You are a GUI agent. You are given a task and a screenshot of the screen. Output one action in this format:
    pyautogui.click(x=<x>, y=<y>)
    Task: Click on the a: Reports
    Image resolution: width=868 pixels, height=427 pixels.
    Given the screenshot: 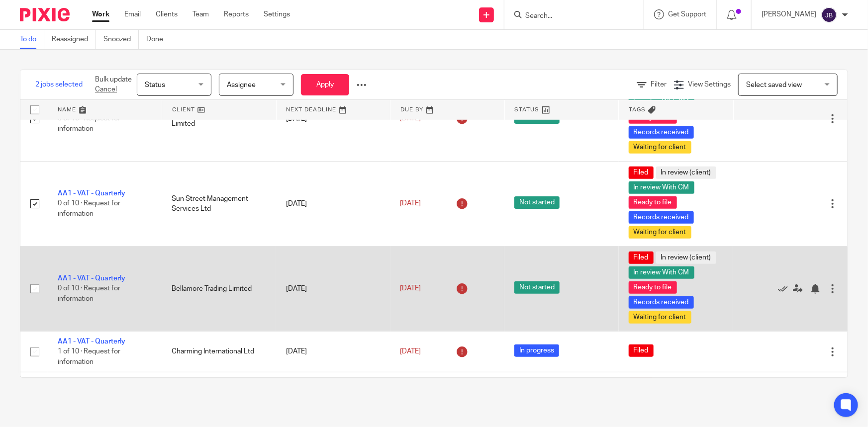 What is the action you would take?
    pyautogui.click(x=236, y=15)
    